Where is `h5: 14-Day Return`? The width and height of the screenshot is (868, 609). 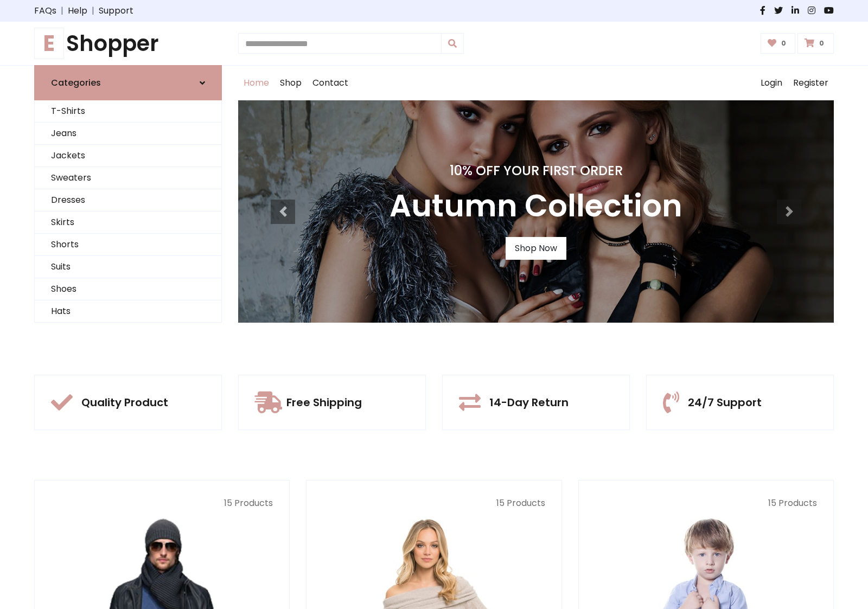
h5: 14-Day Return is located at coordinates (529, 402).